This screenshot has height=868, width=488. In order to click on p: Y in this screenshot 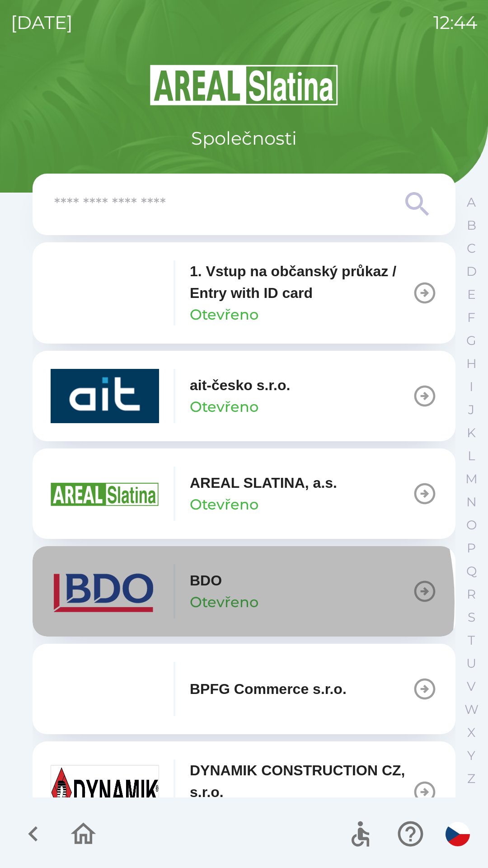, I will do `click(471, 755)`.